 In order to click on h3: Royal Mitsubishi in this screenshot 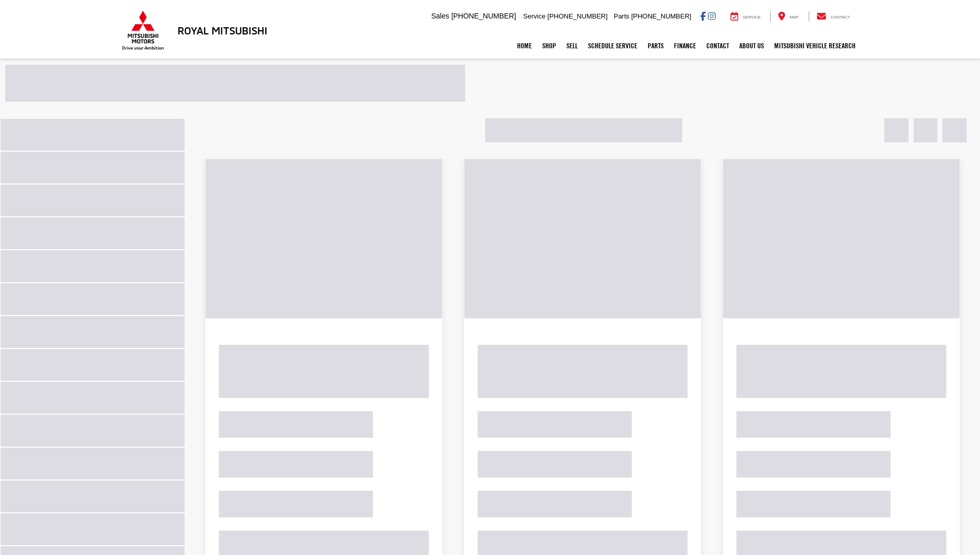, I will do `click(222, 30)`.